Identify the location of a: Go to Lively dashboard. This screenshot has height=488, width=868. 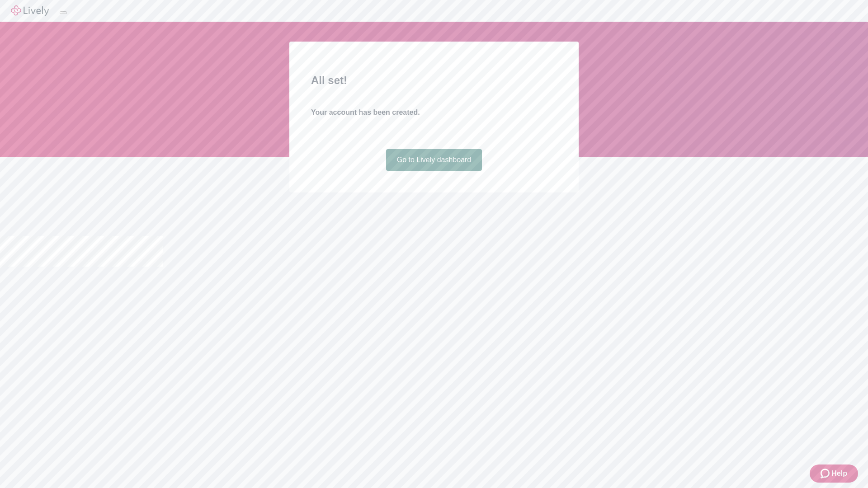
(434, 160).